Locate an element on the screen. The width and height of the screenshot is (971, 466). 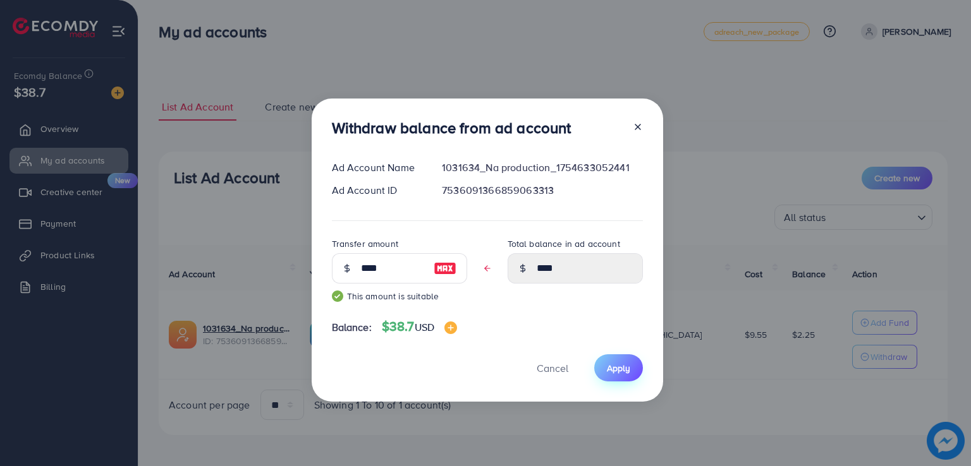
div: Ad Account Name is located at coordinates (377, 167).